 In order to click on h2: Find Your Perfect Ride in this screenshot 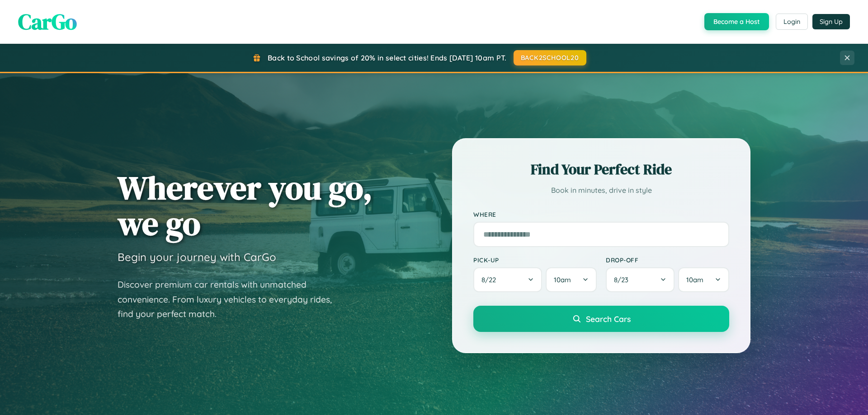, I will do `click(602, 170)`.